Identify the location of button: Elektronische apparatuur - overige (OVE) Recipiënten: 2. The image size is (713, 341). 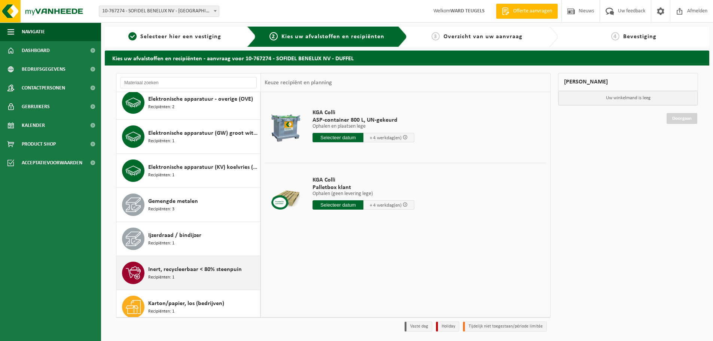
(188, 103).